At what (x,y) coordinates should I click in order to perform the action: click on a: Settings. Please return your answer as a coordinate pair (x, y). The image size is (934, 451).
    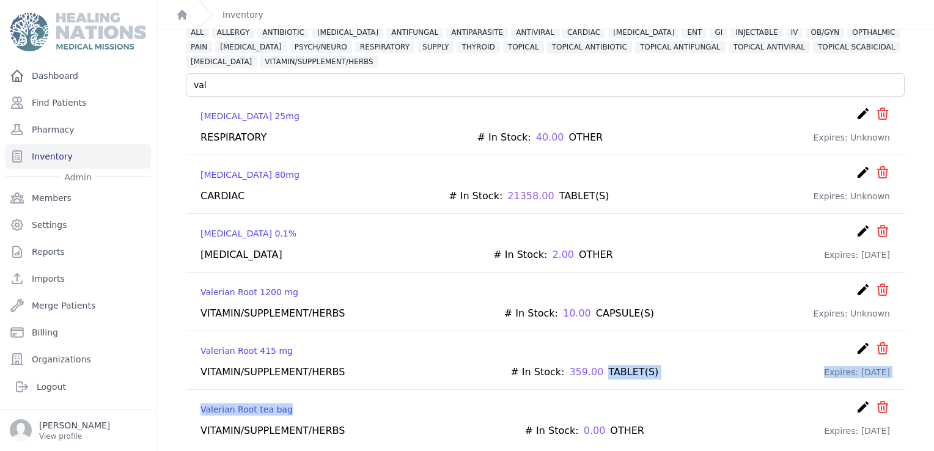
    Looking at the image, I should click on (78, 225).